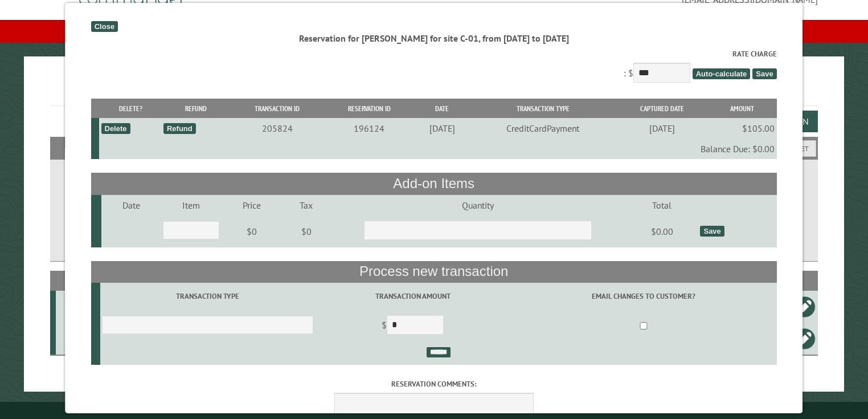 This screenshot has height=419, width=868. I want to click on td: Total, so click(663, 206).